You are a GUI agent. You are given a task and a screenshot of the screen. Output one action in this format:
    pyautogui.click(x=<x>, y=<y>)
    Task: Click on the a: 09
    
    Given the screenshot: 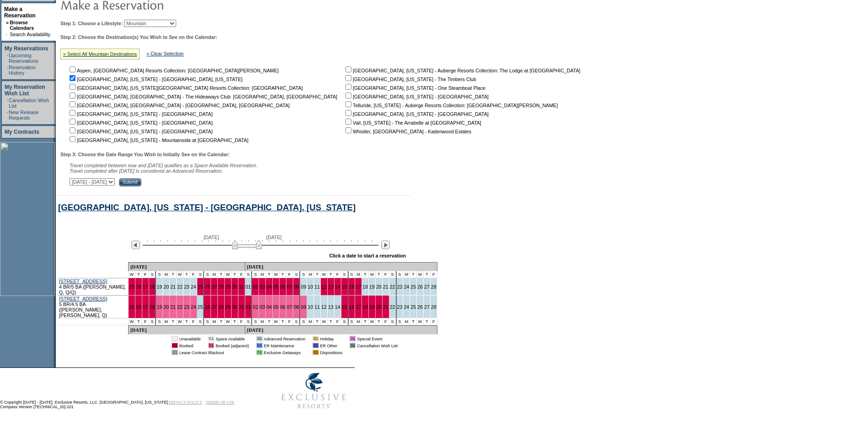 What is the action you would take?
    pyautogui.click(x=304, y=286)
    